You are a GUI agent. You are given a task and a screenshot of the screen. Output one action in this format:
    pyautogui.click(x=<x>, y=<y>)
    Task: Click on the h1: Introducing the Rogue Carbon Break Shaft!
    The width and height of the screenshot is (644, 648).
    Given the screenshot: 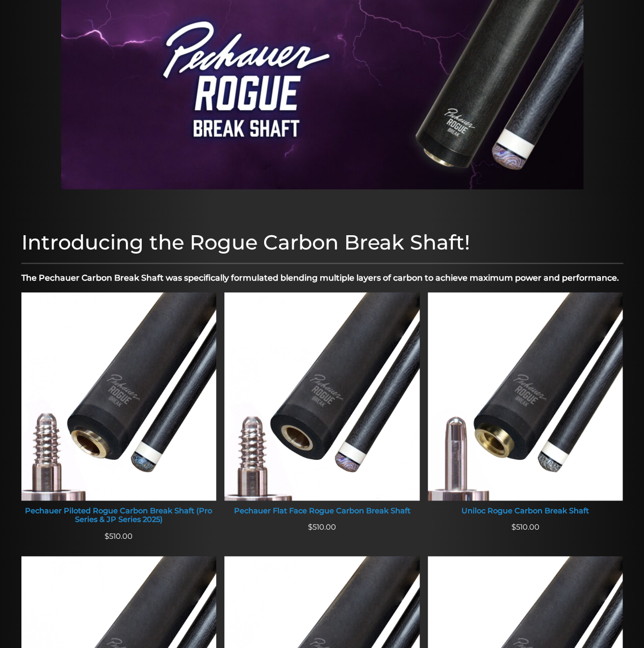 What is the action you would take?
    pyautogui.click(x=323, y=243)
    